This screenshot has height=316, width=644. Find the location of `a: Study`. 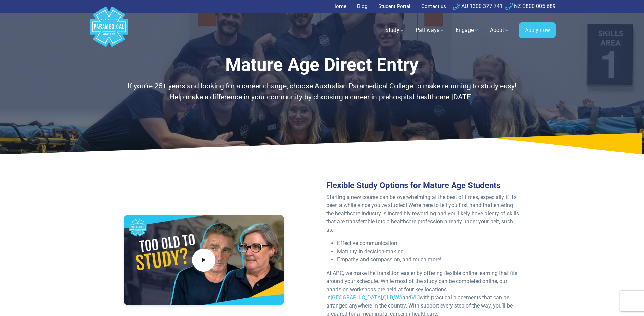

a: Study is located at coordinates (395, 30).